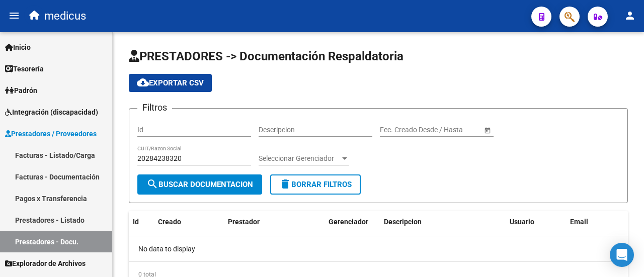 This screenshot has width=644, height=277. I want to click on span: Inicio, so click(17, 47).